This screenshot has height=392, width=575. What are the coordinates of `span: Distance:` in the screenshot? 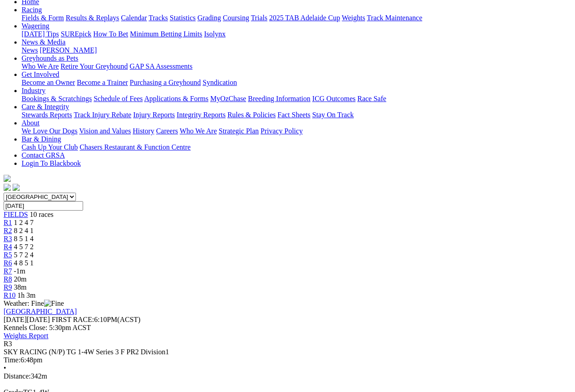 It's located at (17, 376).